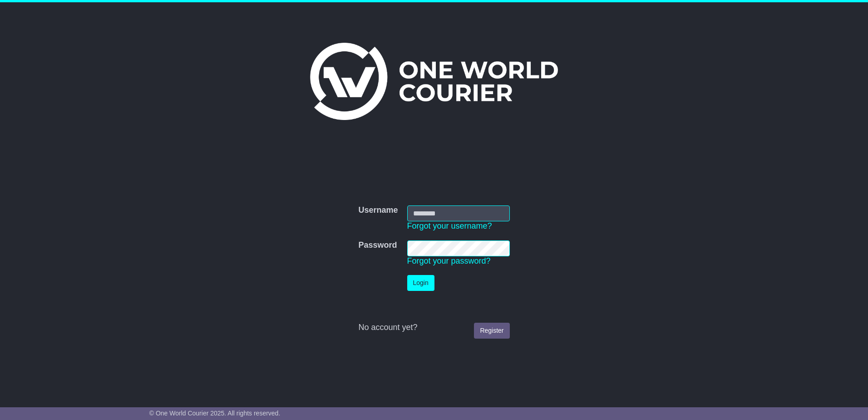 This screenshot has width=868, height=420. What do you see at coordinates (434, 81) in the screenshot?
I see `img: One World` at bounding box center [434, 81].